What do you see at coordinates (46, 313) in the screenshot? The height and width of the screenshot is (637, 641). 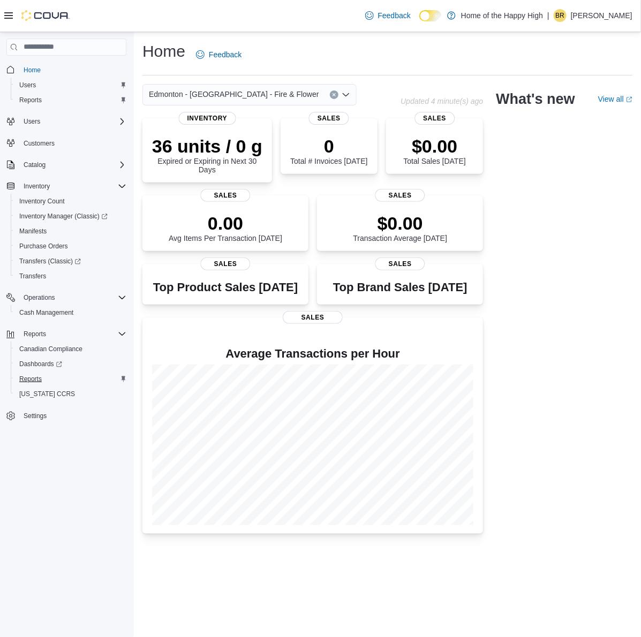 I see `a: Cash Management` at bounding box center [46, 313].